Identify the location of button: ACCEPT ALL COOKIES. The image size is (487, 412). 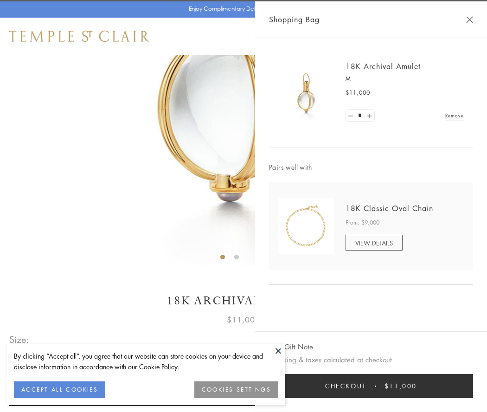
(59, 389).